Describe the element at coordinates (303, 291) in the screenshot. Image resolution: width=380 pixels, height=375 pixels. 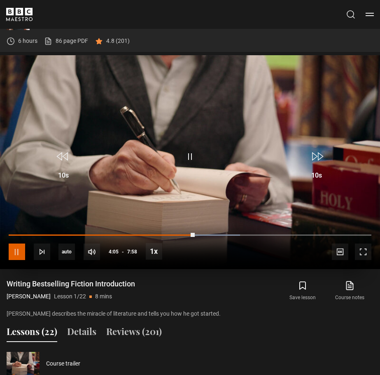
I see `button: Save lesson` at that location.